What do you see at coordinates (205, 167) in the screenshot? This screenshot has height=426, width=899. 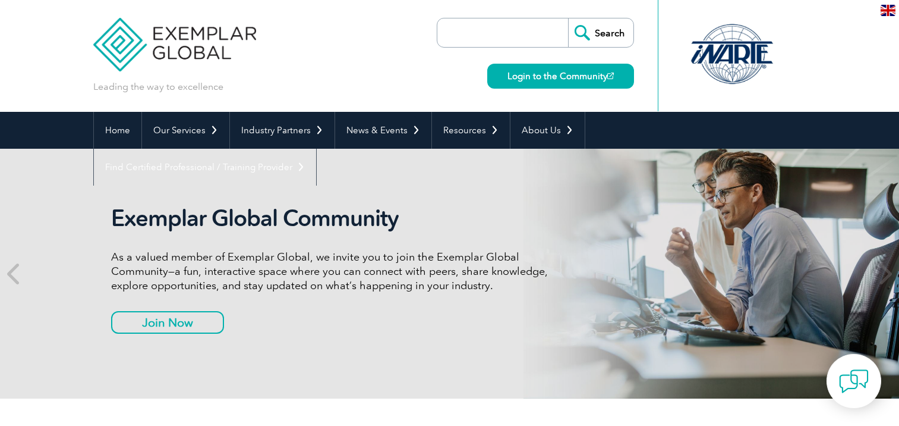 I see `a: Find Certified Professional / Training Provider` at bounding box center [205, 167].